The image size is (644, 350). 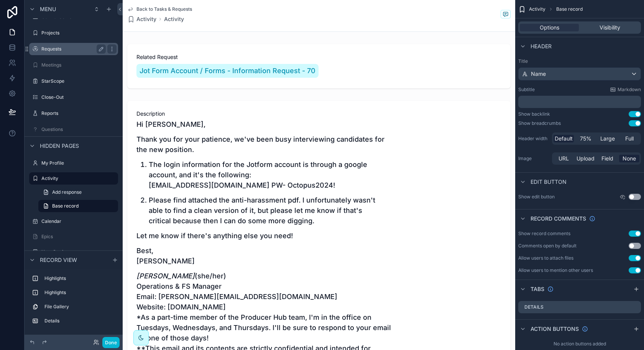 What do you see at coordinates (59, 146) in the screenshot?
I see `span: Hidden pages` at bounding box center [59, 146].